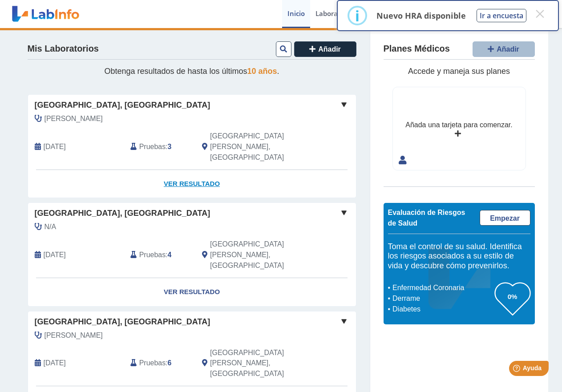 The image size is (562, 392). Describe the element at coordinates (169, 362) in the screenshot. I see `b: 6` at that location.